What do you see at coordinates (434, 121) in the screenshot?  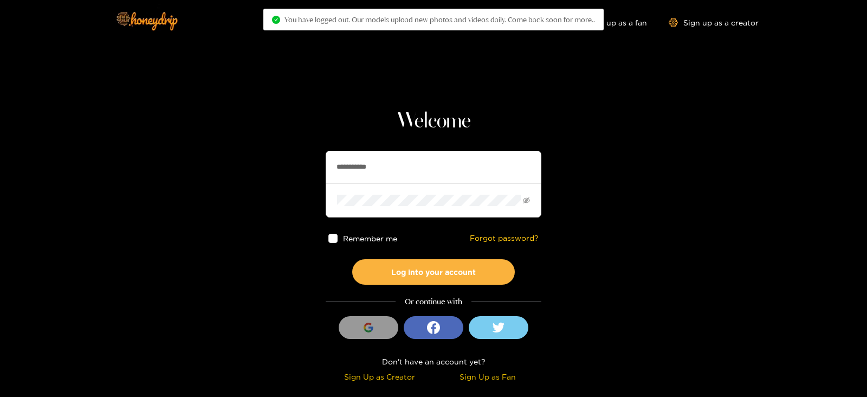 I see `h1: Welcome` at bounding box center [434, 121].